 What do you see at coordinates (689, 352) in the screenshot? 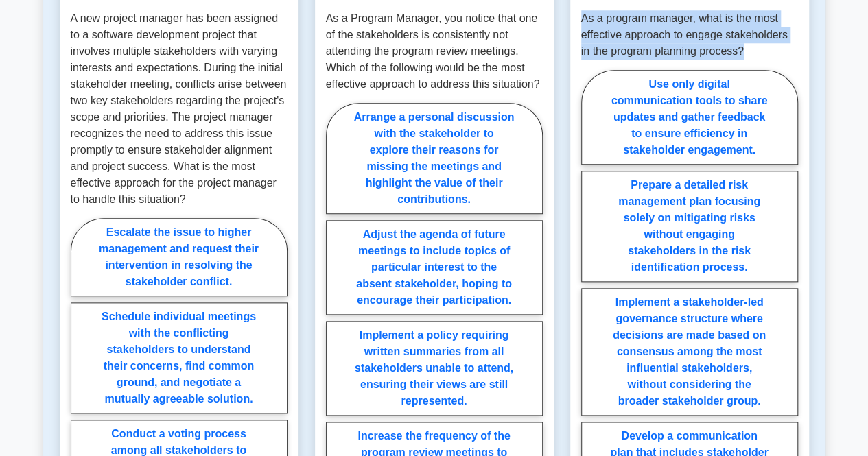
I see `label: Implement a stakeholder-led governance structure where decisions are made based on consensus amon...` at bounding box center [689, 352].